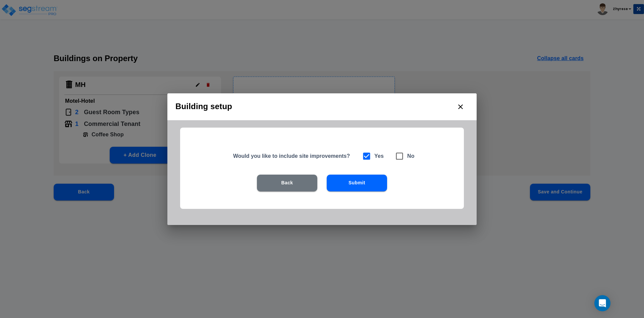  I want to click on button: Back, so click(287, 183).